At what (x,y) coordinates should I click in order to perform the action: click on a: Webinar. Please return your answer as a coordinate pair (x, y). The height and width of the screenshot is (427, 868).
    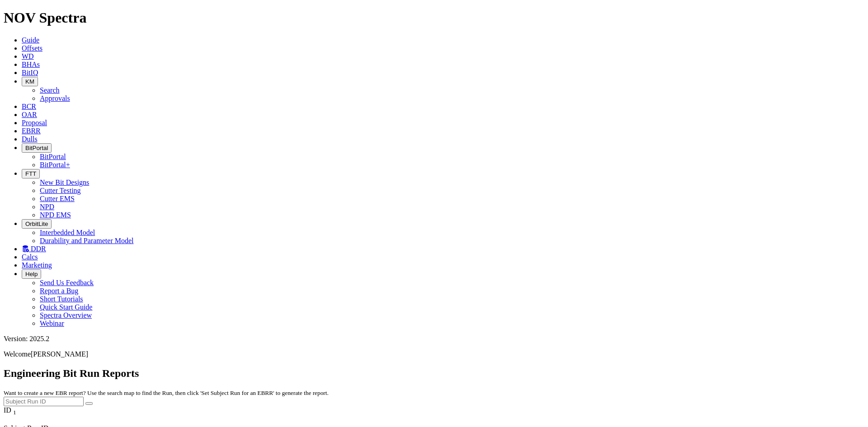
    Looking at the image, I should click on (52, 324).